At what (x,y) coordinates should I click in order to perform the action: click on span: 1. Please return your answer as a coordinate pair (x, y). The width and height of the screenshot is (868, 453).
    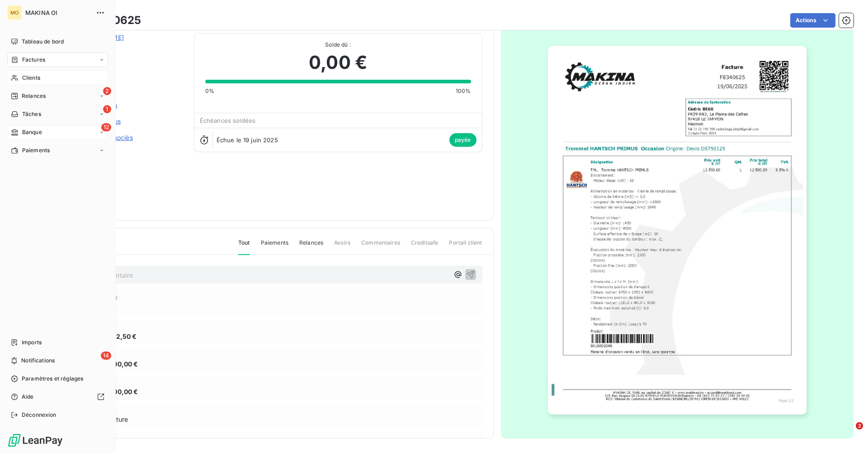
    Looking at the image, I should click on (108, 109).